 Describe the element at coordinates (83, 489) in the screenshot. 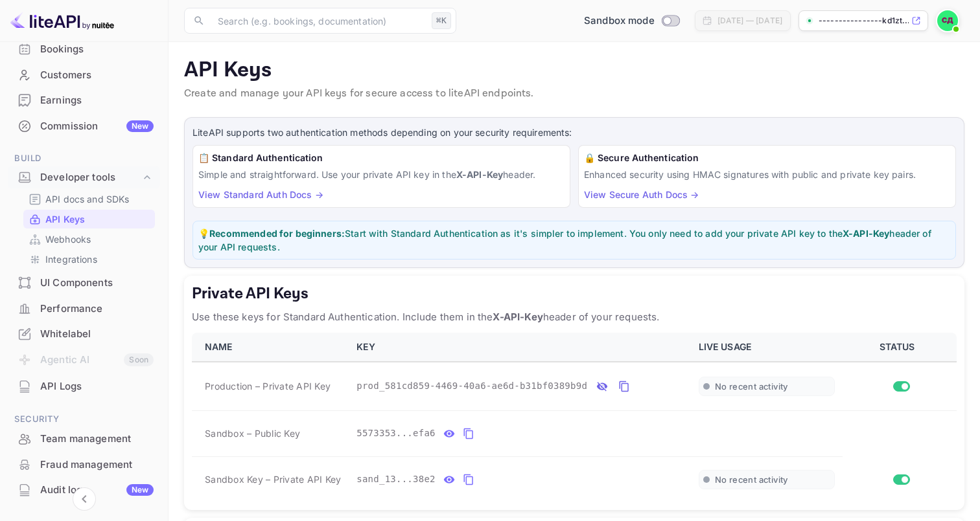

I see `a: Audit logsNew` at that location.